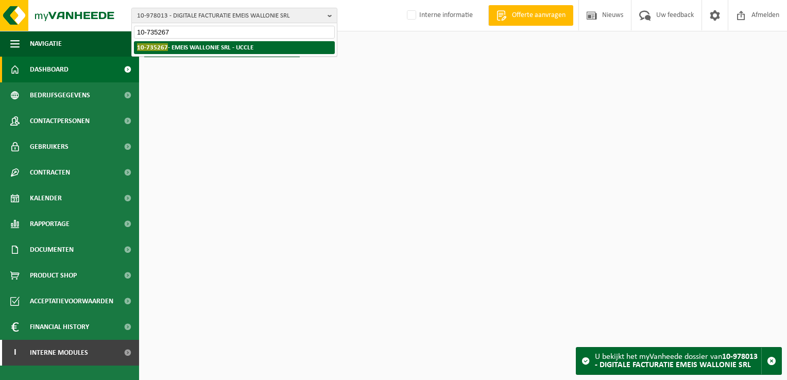 Image resolution: width=787 pixels, height=380 pixels. I want to click on div: U bekijkt het myVanheede dossier van, so click(677, 361).